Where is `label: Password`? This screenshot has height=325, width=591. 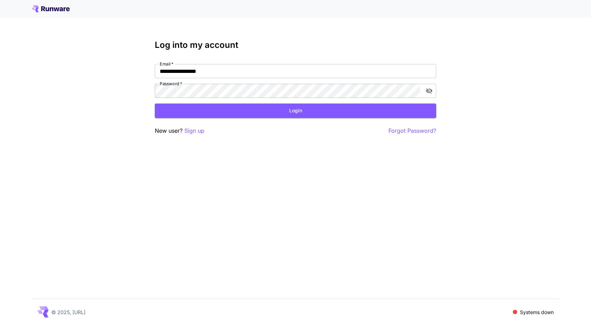
label: Password is located at coordinates (171, 83).